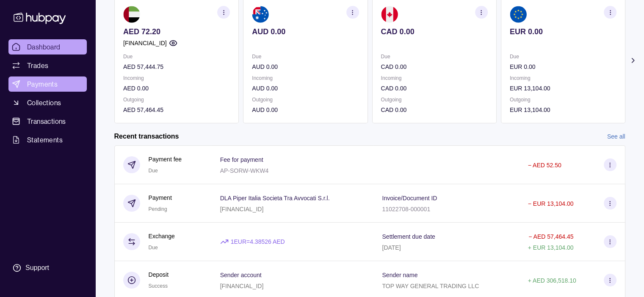 This screenshot has width=644, height=297. Describe the element at coordinates (389, 15) in the screenshot. I see `img: ca` at that location.